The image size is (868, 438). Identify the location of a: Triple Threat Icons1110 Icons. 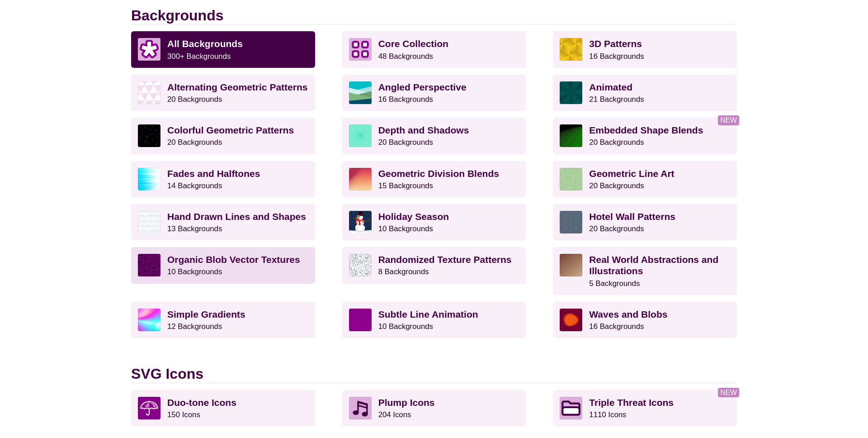
(644, 408).